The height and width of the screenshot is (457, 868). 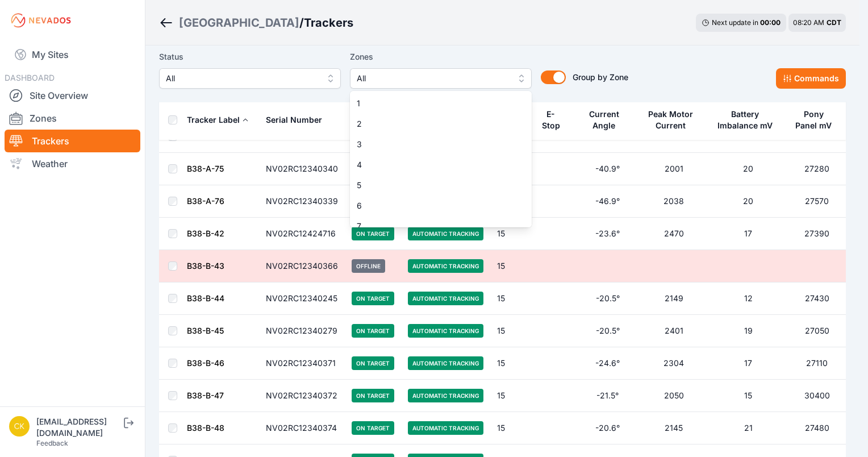 What do you see at coordinates (441, 78) in the screenshot?
I see `button: All` at bounding box center [441, 78].